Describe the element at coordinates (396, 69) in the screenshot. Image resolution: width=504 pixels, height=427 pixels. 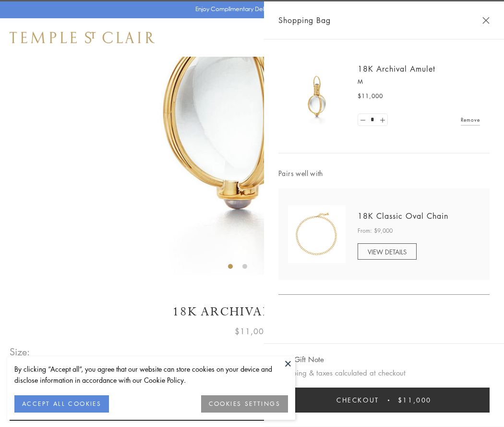
I see `a: 18K Archival Amulet` at that location.